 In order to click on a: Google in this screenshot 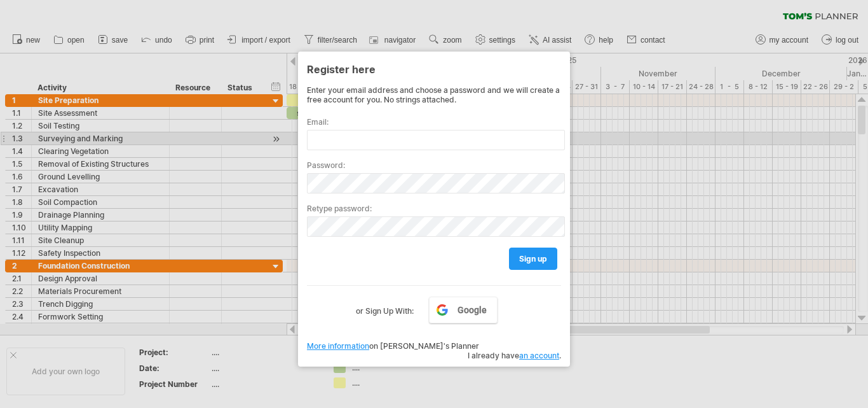, I will do `click(464, 309)`.